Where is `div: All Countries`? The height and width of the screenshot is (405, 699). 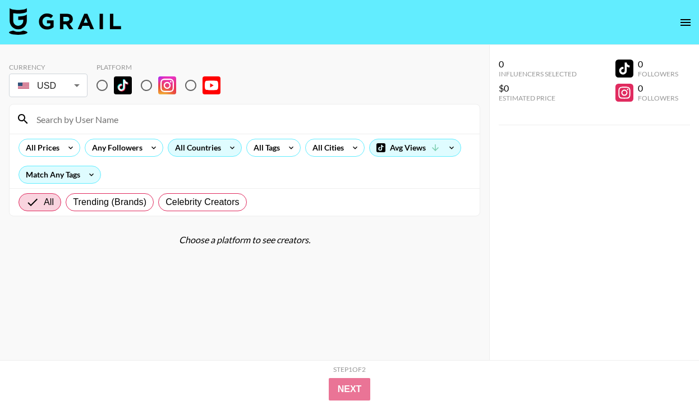 div: All Countries is located at coordinates (196, 148).